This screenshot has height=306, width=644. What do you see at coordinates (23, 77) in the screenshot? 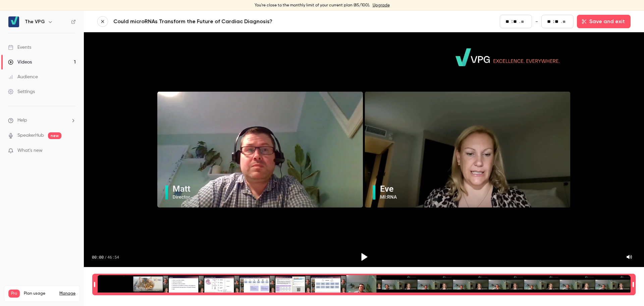
I see `div: Audience` at bounding box center [23, 77].